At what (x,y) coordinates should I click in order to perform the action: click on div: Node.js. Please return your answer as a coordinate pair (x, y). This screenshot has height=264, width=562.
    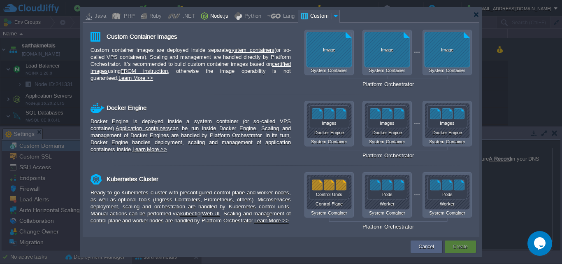
    Looking at the image, I should click on (218, 16).